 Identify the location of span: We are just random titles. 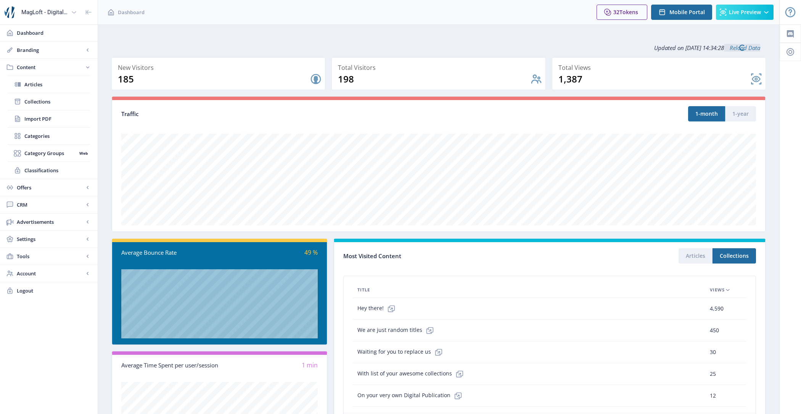
(398, 330).